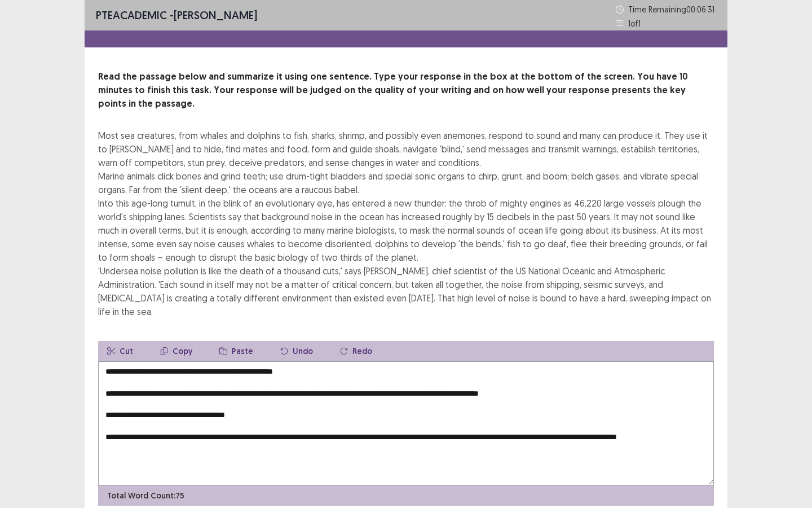 Image resolution: width=812 pixels, height=508 pixels. Describe the element at coordinates (236, 351) in the screenshot. I see `button: Paste` at that location.